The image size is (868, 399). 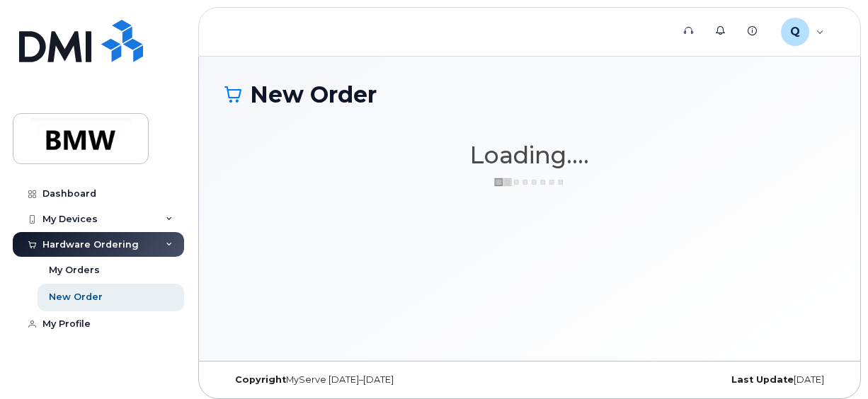 I want to click on img: ajax-loader-3a6953c30dc77f0bf724df975f13086db4f4c1262e45940f03d1251963f1bf2e.gif, so click(x=530, y=181).